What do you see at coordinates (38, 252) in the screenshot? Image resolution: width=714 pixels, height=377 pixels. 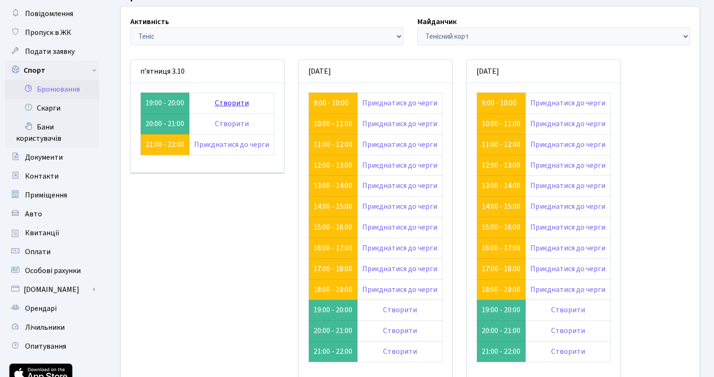 I see `span: Оплати` at bounding box center [38, 252].